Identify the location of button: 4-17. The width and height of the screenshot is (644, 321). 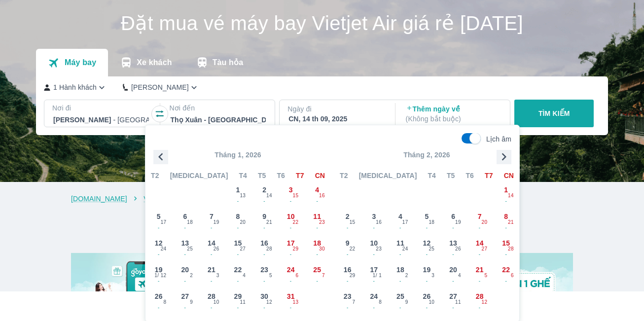
(401, 220).